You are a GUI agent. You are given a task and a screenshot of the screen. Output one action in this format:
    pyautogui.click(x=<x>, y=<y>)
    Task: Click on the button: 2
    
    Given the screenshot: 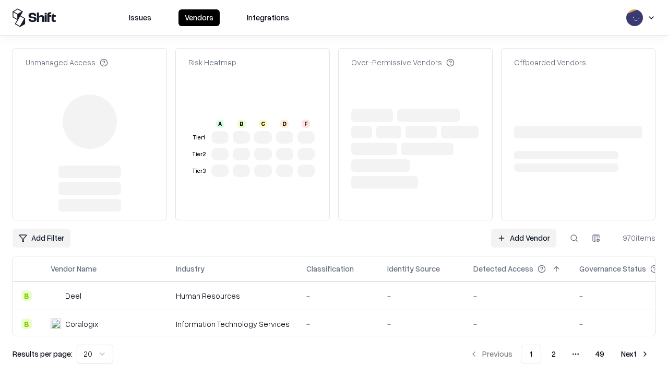 What is the action you would take?
    pyautogui.click(x=554, y=354)
    